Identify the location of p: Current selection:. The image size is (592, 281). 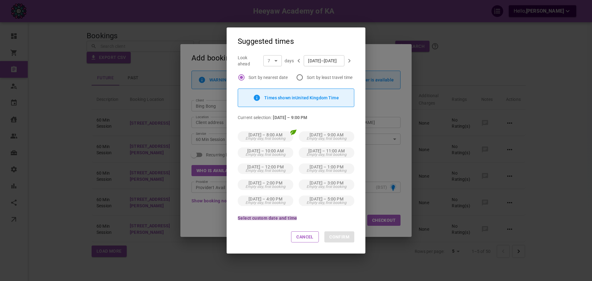
(255, 117).